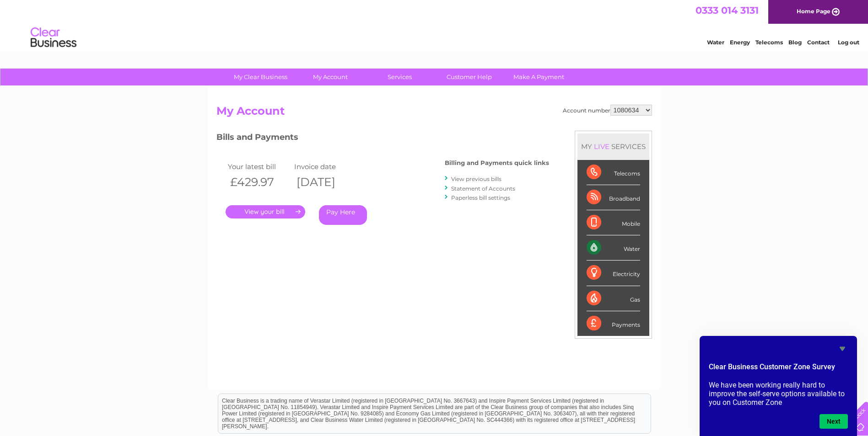 The height and width of the screenshot is (436, 868). Describe the element at coordinates (261, 77) in the screenshot. I see `a: My Clear Business` at that location.